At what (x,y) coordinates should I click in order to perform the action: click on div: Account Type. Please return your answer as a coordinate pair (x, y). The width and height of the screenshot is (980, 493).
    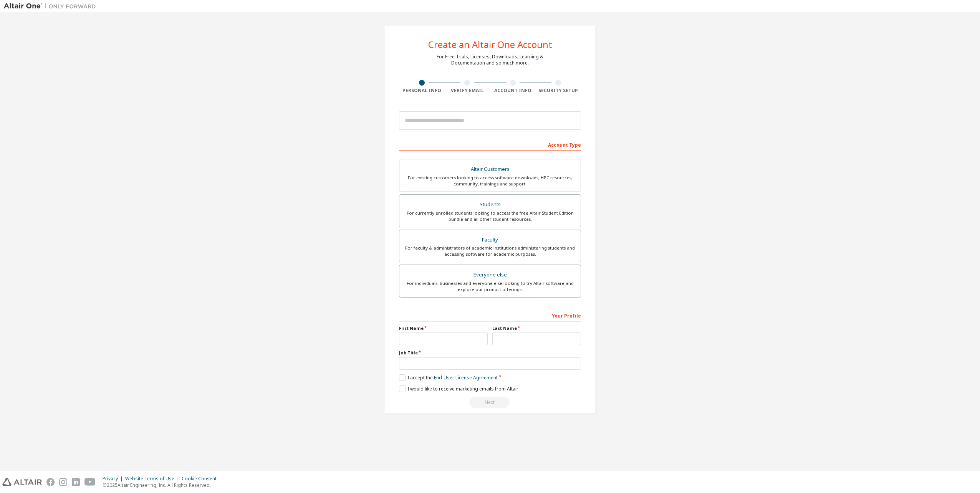
    Looking at the image, I should click on (490, 144).